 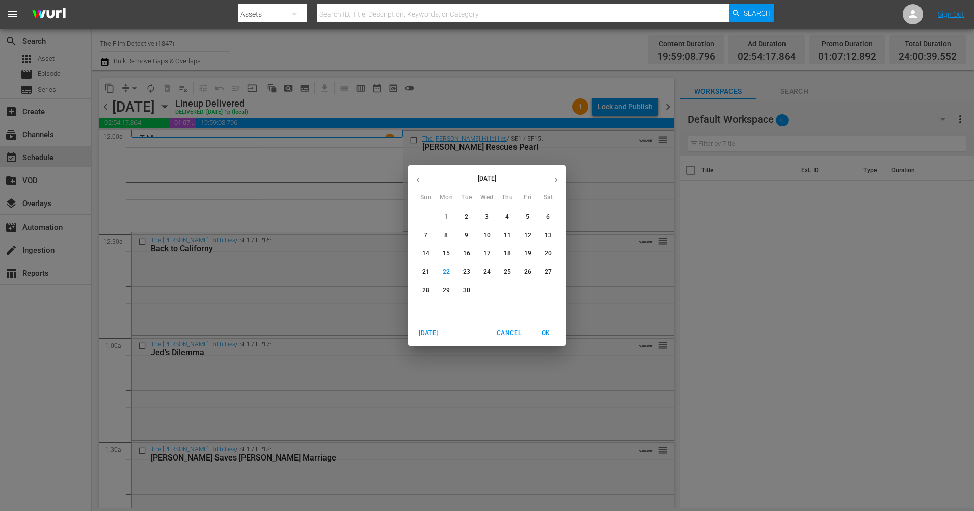 I want to click on button: 13, so click(x=548, y=235).